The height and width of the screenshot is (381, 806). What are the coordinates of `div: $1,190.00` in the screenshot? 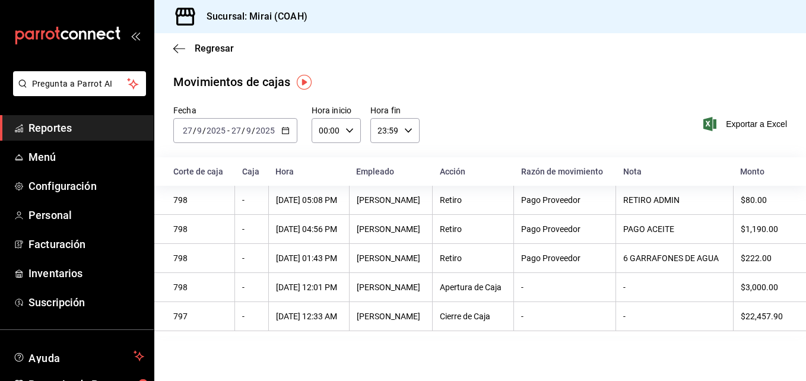 It's located at (764, 229).